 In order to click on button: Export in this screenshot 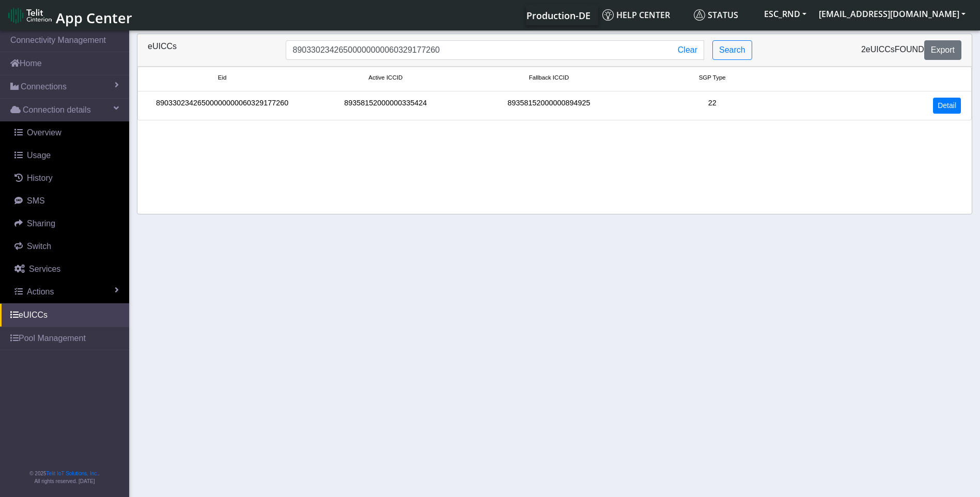, I will do `click(943, 50)`.